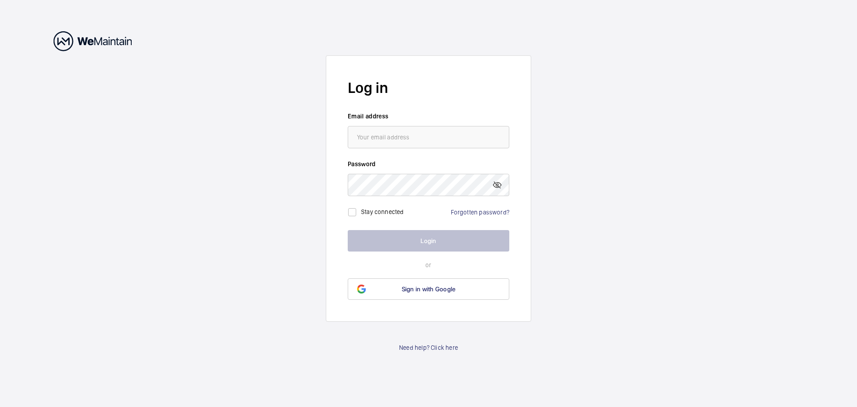  Describe the element at coordinates (429, 289) in the screenshot. I see `span: Sign in with Google` at that location.